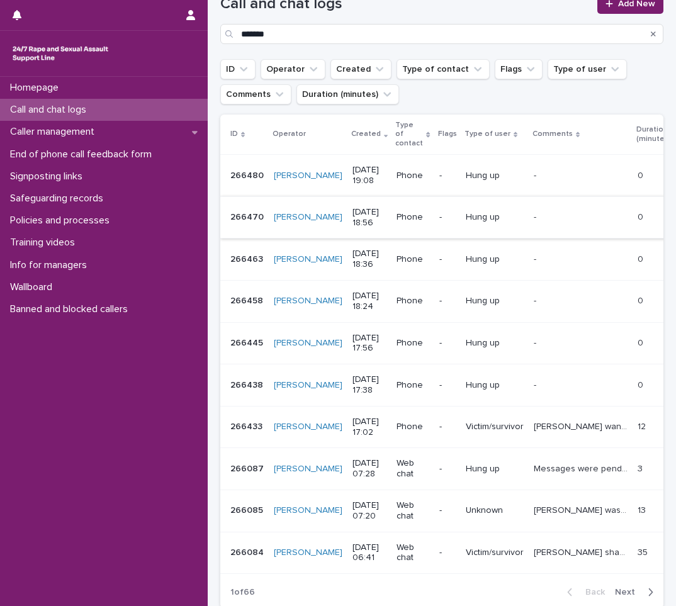 Image resolution: width=676 pixels, height=606 pixels. What do you see at coordinates (494, 510) in the screenshot?
I see `p: Unknown` at bounding box center [494, 510].